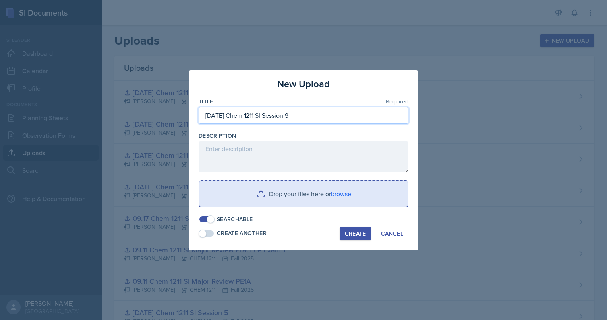 This screenshot has height=320, width=607. I want to click on button: Create, so click(355, 233).